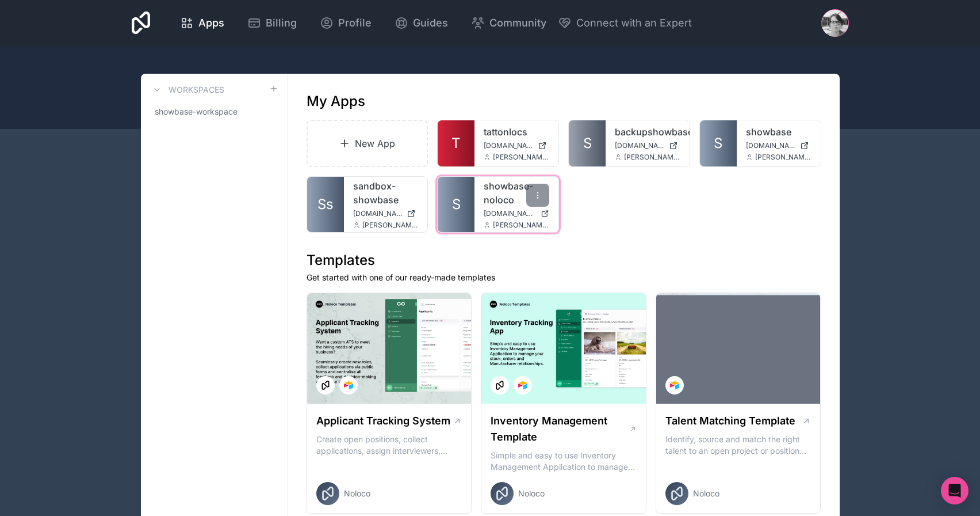  Describe the element at coordinates (564, 260) in the screenshot. I see `h1: Templates` at that location.